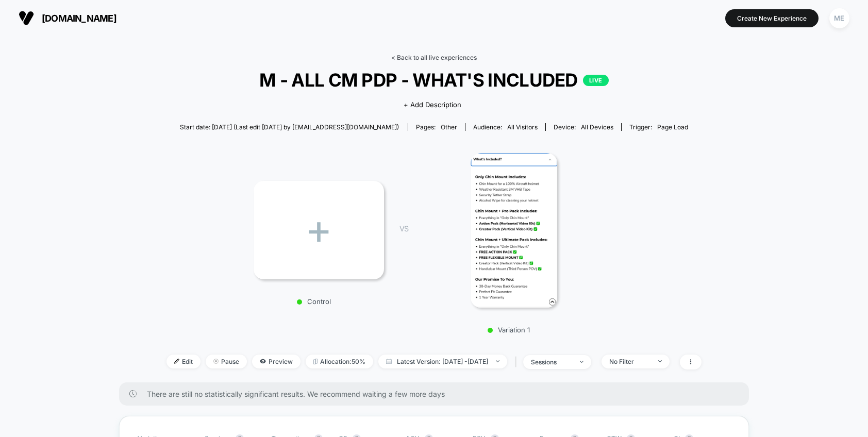 The height and width of the screenshot is (437, 868). I want to click on span: + Add Description, so click(433, 105).